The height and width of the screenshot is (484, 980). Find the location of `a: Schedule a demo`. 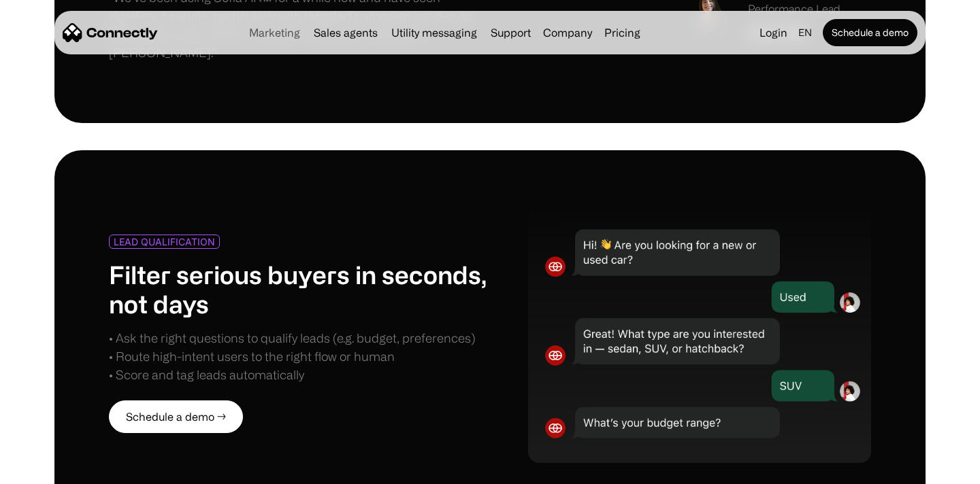

a: Schedule a demo is located at coordinates (870, 33).